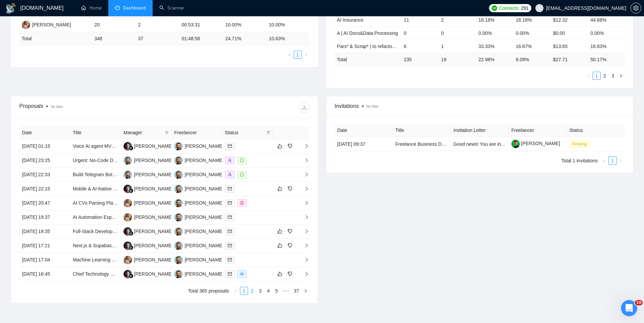  I want to click on span: 291, so click(524, 8).